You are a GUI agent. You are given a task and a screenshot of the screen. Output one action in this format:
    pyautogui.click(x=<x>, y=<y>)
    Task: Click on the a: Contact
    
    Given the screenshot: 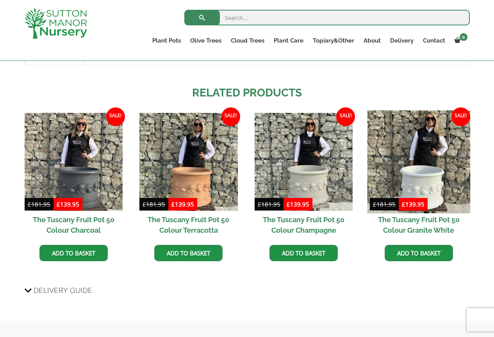 What is the action you would take?
    pyautogui.click(x=434, y=41)
    